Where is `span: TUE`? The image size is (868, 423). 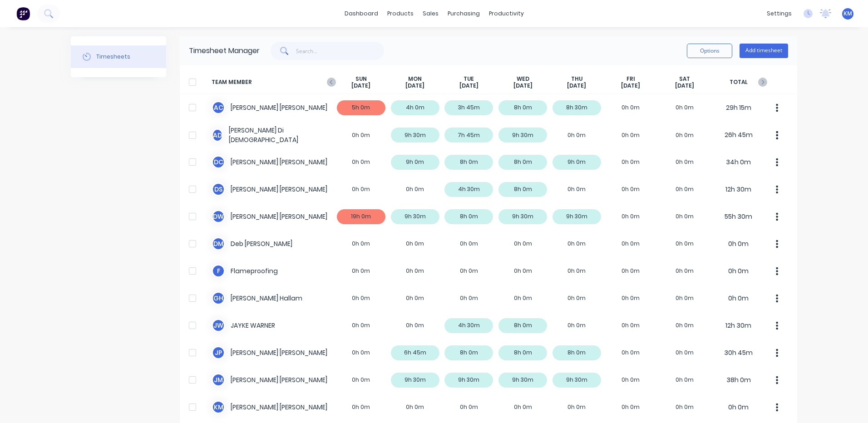
span: TUE is located at coordinates (468, 79).